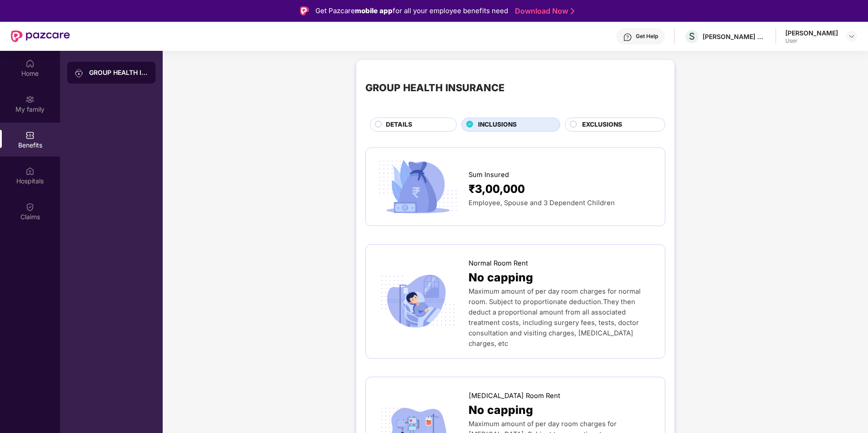 The image size is (868, 433). What do you see at coordinates (489, 175) in the screenshot?
I see `span: Sum Insured` at bounding box center [489, 175].